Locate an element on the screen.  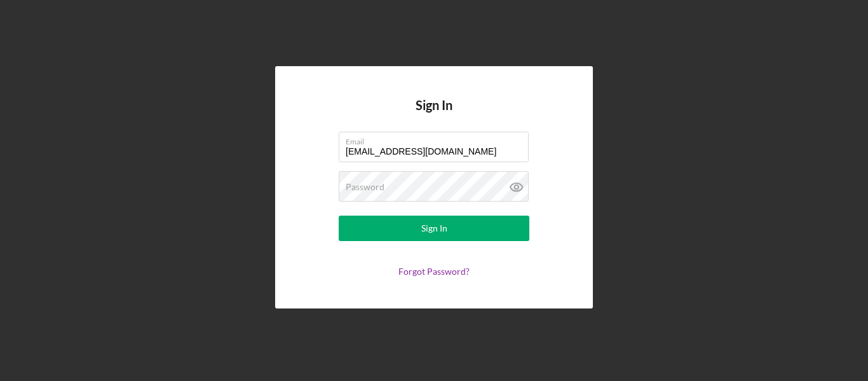
h4: Sign In is located at coordinates (434, 115).